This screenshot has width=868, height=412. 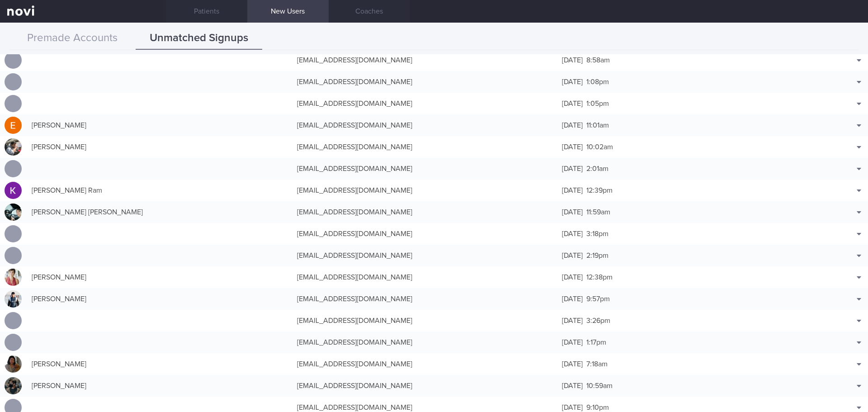 I want to click on span: 11:01am, so click(x=598, y=125).